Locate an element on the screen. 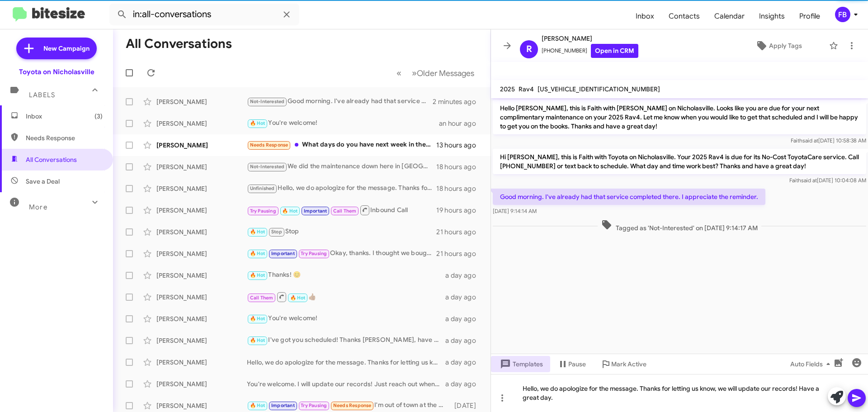 The image size is (868, 412). span: All Conversations is located at coordinates (51, 160).